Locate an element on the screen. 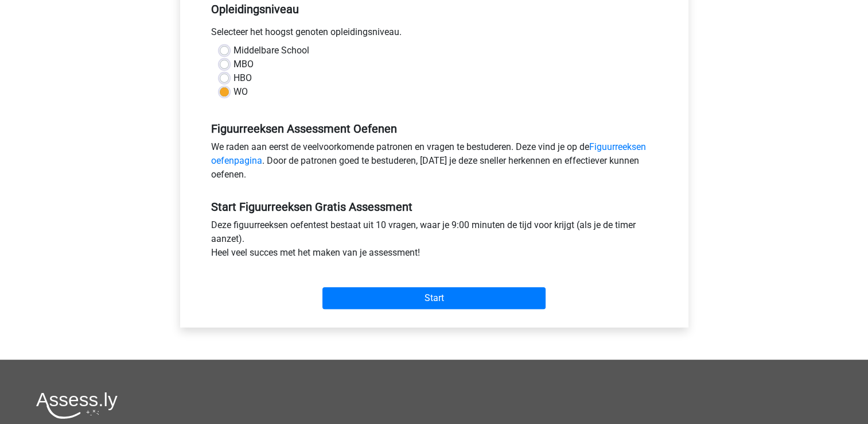 This screenshot has width=868, height=424. div: We raden aan eerst de veelvoorkomende patronen en vragen te bestuderen. Deze vind je op de . Door... is located at coordinates (434, 163).